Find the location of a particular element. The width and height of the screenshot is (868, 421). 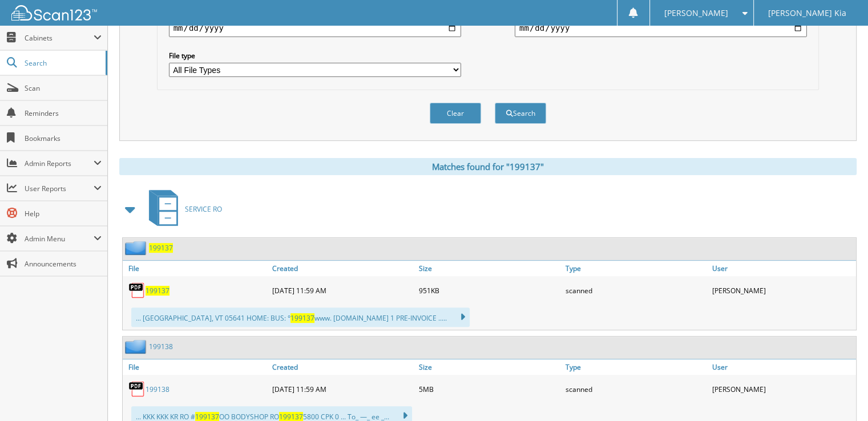

span: Cabinets is located at coordinates (59, 38).